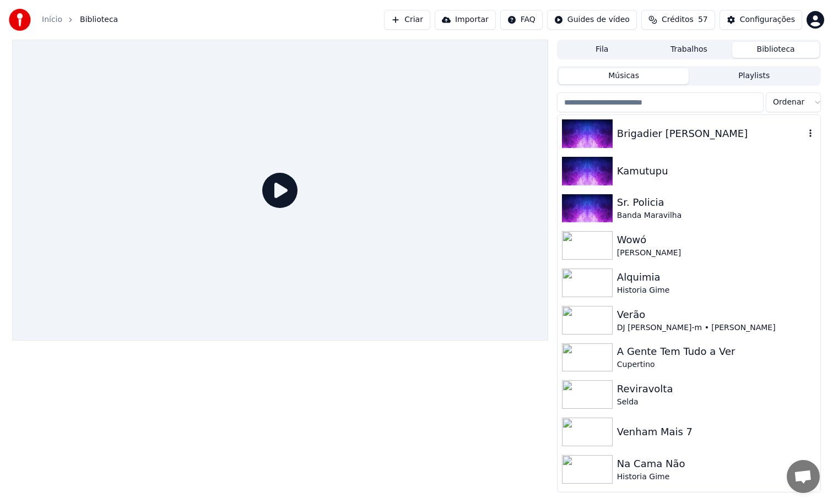 The width and height of the screenshot is (833, 504). What do you see at coordinates (52, 20) in the screenshot?
I see `a: Início` at bounding box center [52, 20].